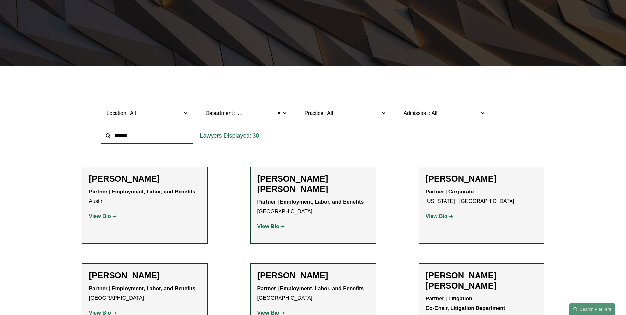  I want to click on span: Location, so click(116, 113).